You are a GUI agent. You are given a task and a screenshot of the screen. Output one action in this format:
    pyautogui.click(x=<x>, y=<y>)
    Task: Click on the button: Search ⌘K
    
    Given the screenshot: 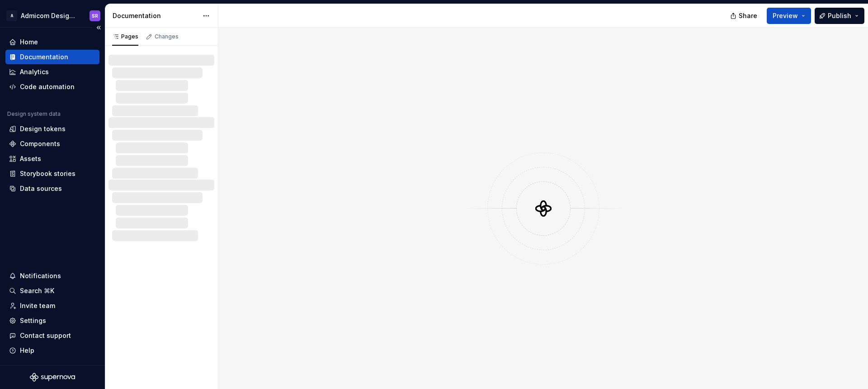 What is the action you would take?
    pyautogui.click(x=53, y=291)
    